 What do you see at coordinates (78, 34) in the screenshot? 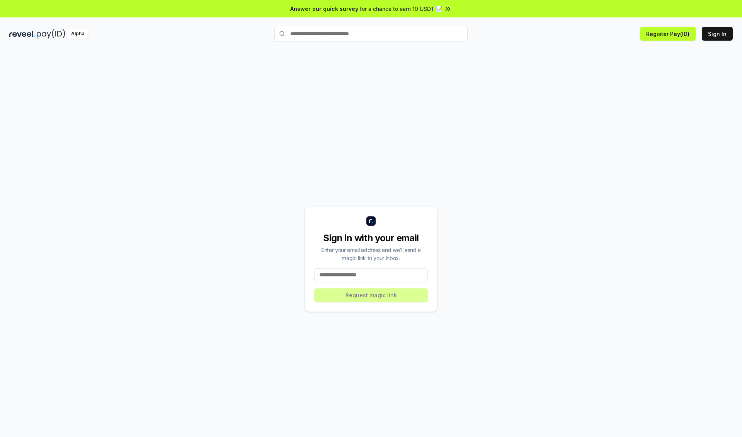
I see `div: Alpha` at bounding box center [78, 34].